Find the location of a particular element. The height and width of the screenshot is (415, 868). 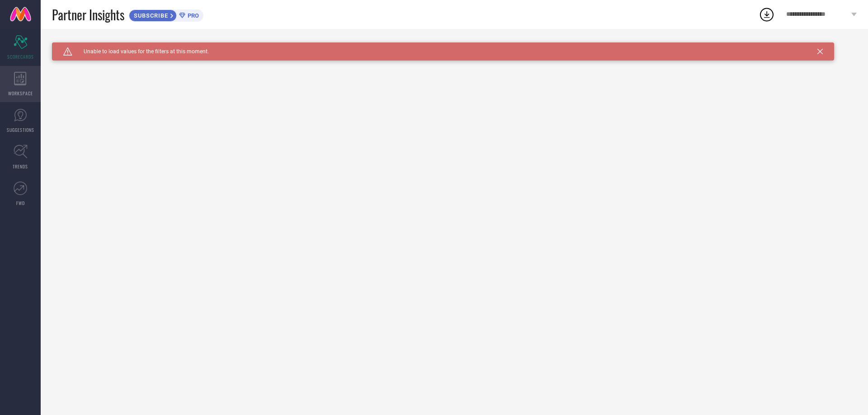

span: SUGGESTIONS is located at coordinates (21, 130).